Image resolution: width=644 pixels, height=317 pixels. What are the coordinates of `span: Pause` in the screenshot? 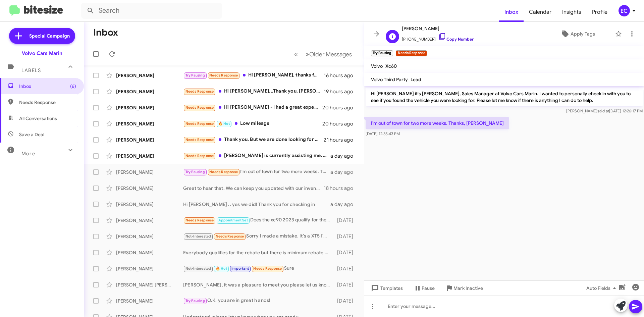 It's located at (428, 288).